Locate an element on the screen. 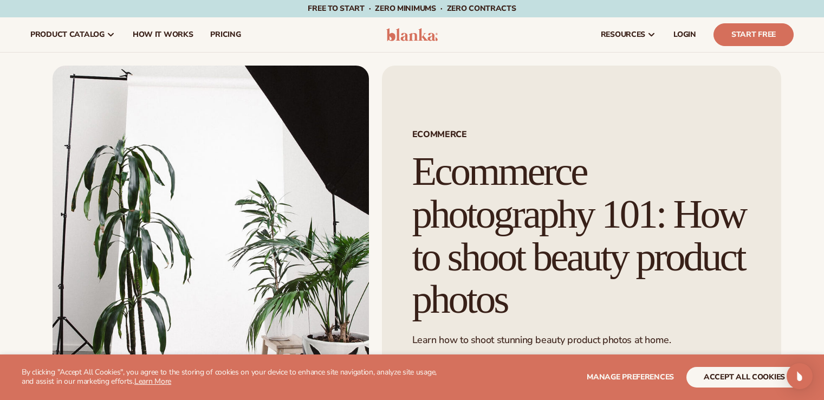 The height and width of the screenshot is (400, 824). a: Learn More is located at coordinates (153, 381).